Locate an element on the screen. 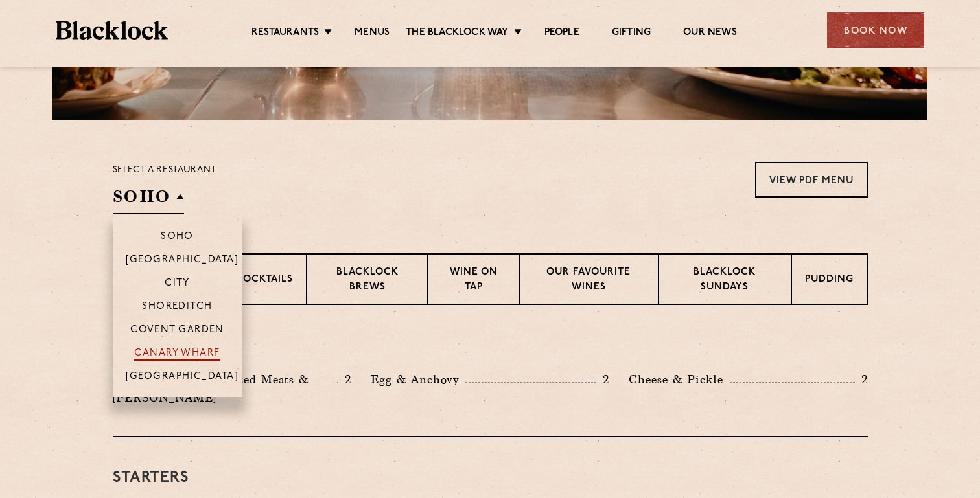 The image size is (980, 498). div: Book Now is located at coordinates (875, 30).